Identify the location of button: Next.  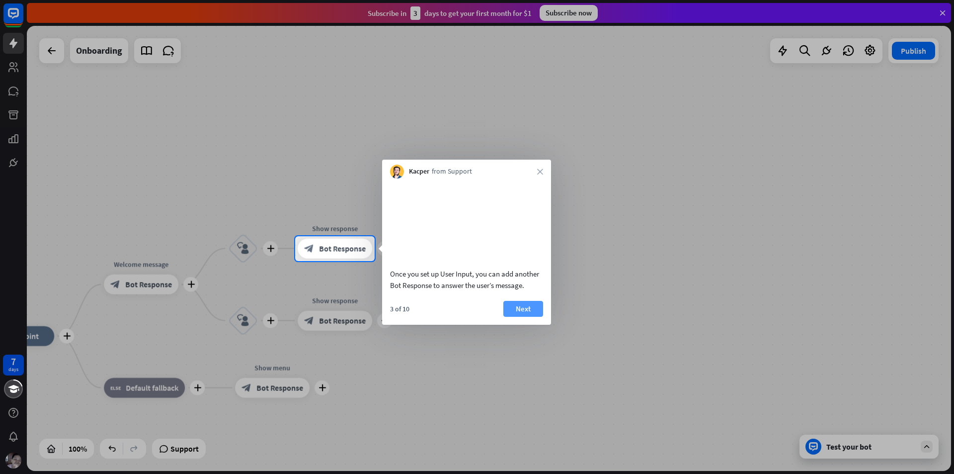
(523, 309).